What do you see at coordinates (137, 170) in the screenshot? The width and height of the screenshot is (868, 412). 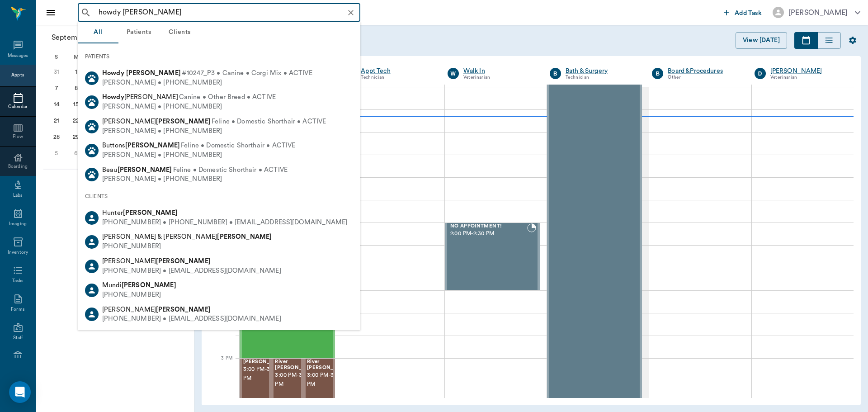 I see `span: Beau` at bounding box center [137, 170].